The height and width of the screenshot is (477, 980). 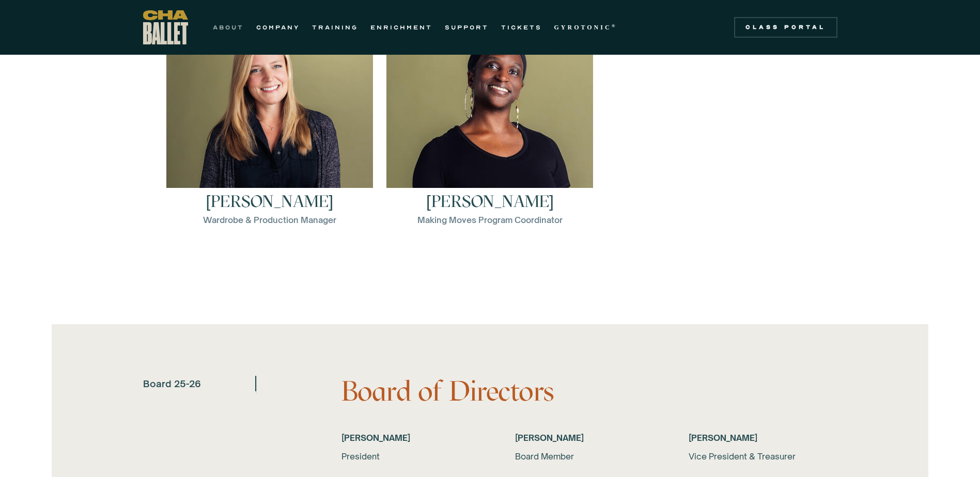 What do you see at coordinates (785, 27) in the screenshot?
I see `a: Class Portal` at bounding box center [785, 27].